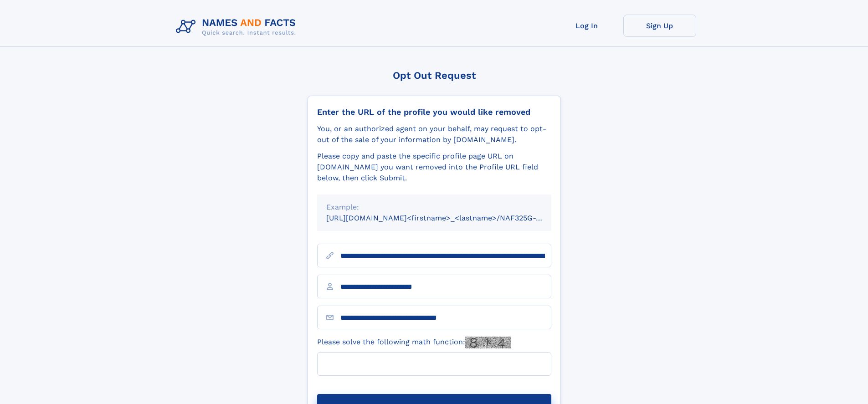 The image size is (868, 404). I want to click on label: Please solve the following math function:, so click(414, 343).